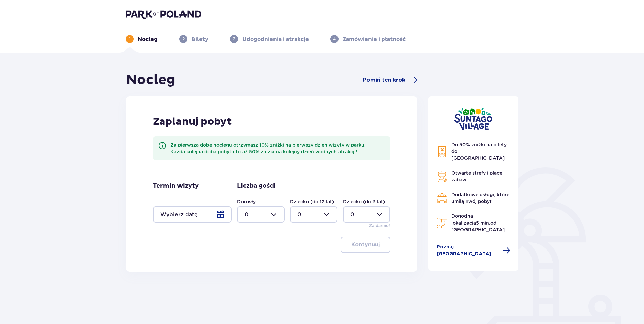  I want to click on p: 2, so click(183, 39).